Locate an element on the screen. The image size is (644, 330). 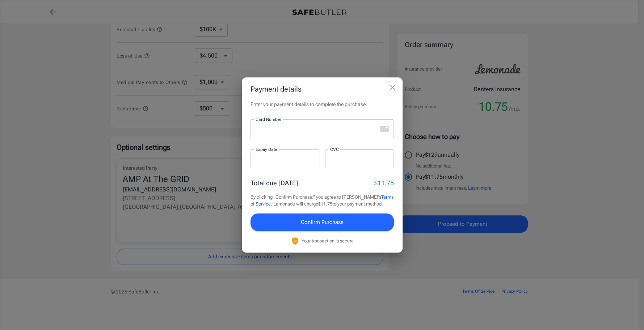
p: Enter your payment details to complete the purchase. is located at coordinates (322, 104).